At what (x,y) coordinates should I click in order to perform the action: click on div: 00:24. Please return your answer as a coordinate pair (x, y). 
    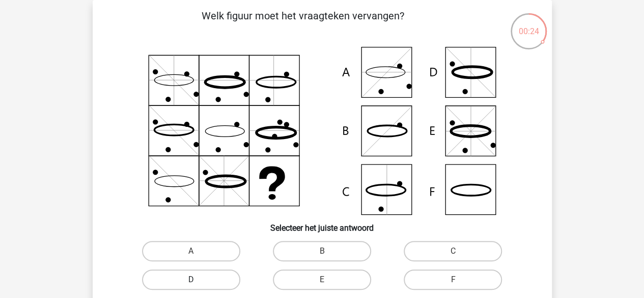
    Looking at the image, I should click on (528, 25).